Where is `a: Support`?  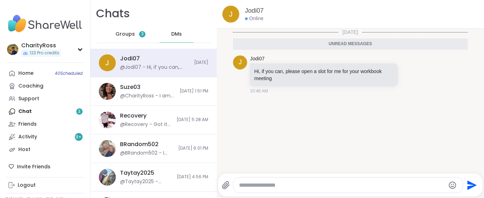 a: Support is located at coordinates (45, 99).